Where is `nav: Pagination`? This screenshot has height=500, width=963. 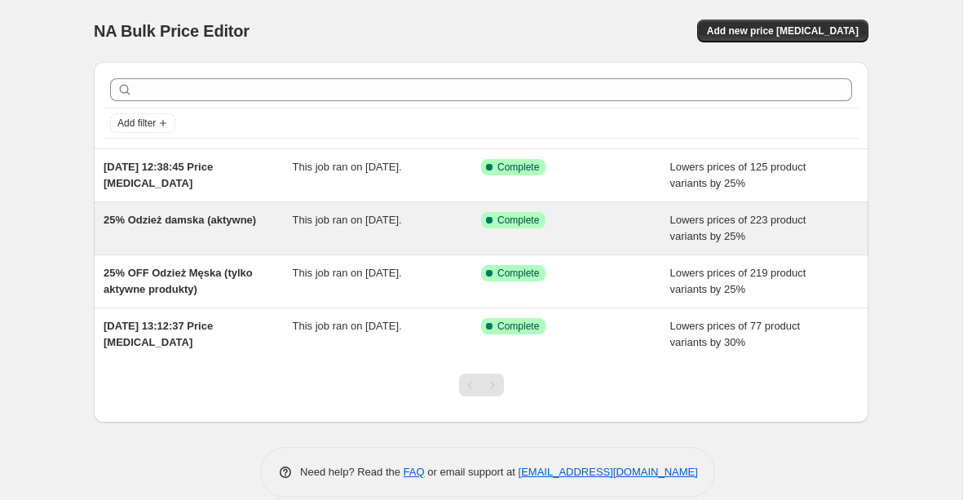
nav: Pagination is located at coordinates (481, 385).